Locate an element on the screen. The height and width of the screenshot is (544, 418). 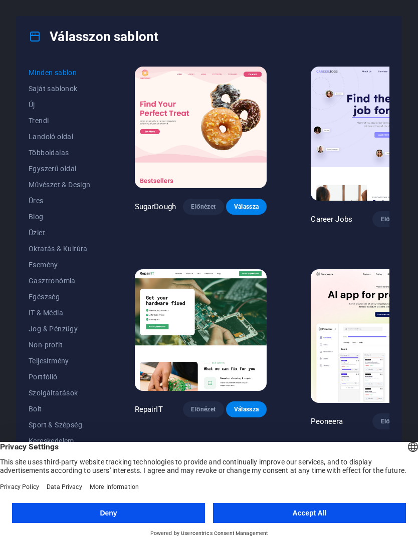
button: Új is located at coordinates (60, 105).